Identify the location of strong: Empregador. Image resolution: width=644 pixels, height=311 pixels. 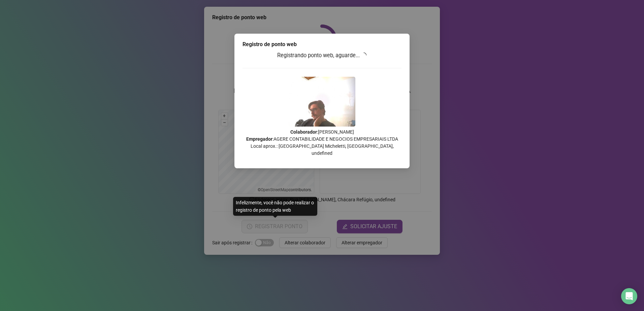
(259, 139).